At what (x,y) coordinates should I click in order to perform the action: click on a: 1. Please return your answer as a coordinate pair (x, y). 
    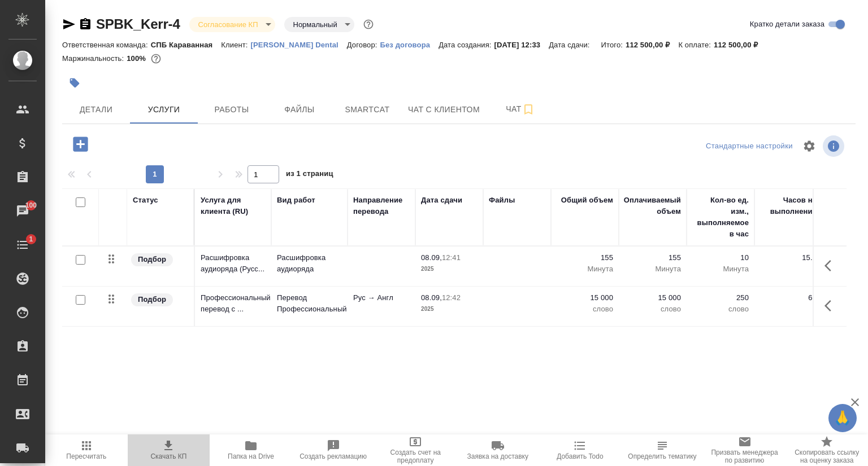
    Looking at the image, I should click on (22, 245).